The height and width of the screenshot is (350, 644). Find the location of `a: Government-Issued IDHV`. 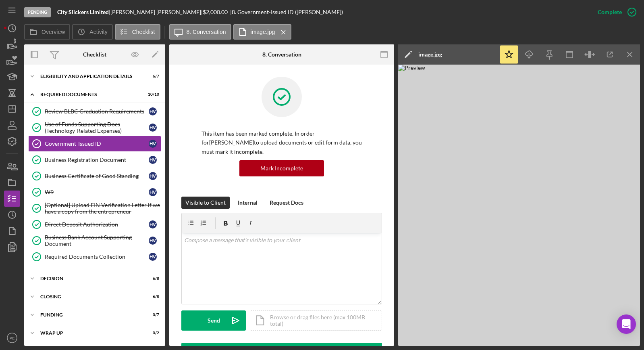

a: Government-Issued IDHV is located at coordinates (95, 144).